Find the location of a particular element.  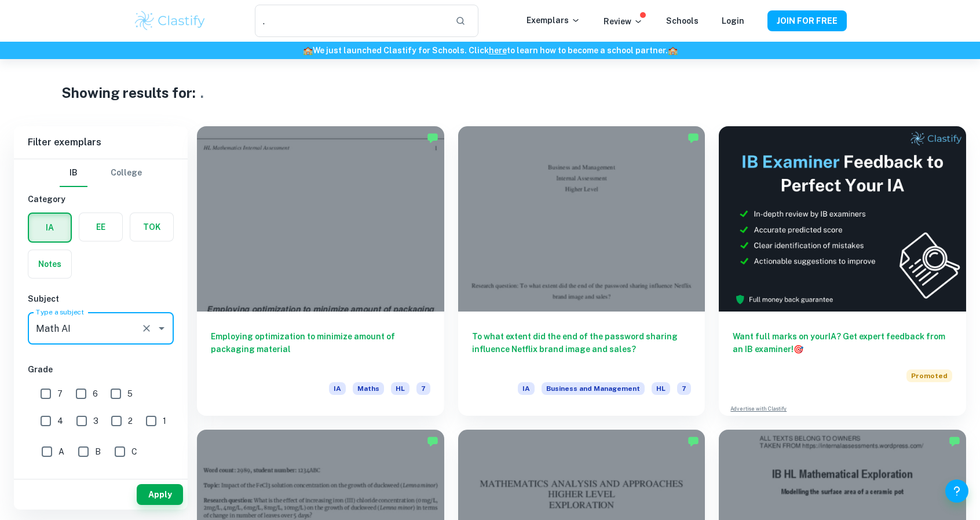

label: Type a subject is located at coordinates (59, 311).